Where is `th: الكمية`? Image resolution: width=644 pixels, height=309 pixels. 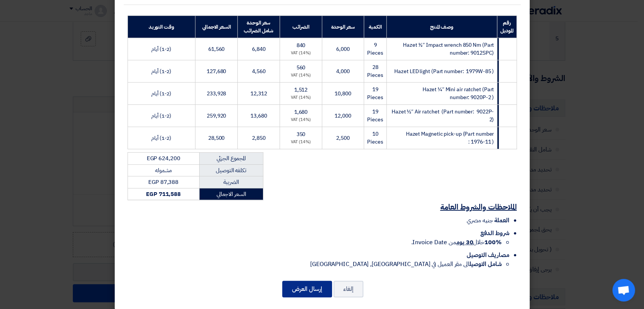 th: الكمية is located at coordinates (375, 27).